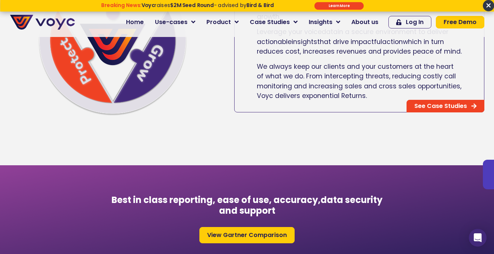 Image resolution: width=494 pixels, height=254 pixels. I want to click on span: We always keep our clients and your customers at the heart of what we do. From intercepting threa..., so click(359, 81).